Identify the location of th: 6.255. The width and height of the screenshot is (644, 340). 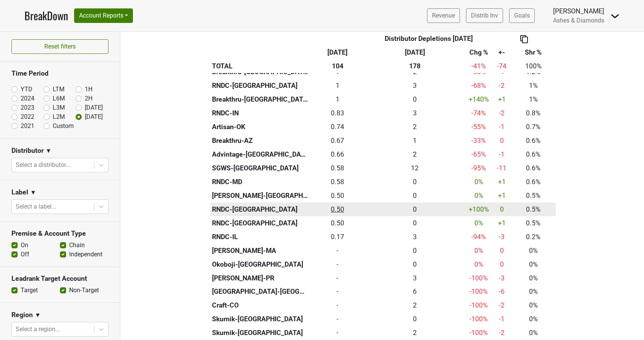
(415, 292).